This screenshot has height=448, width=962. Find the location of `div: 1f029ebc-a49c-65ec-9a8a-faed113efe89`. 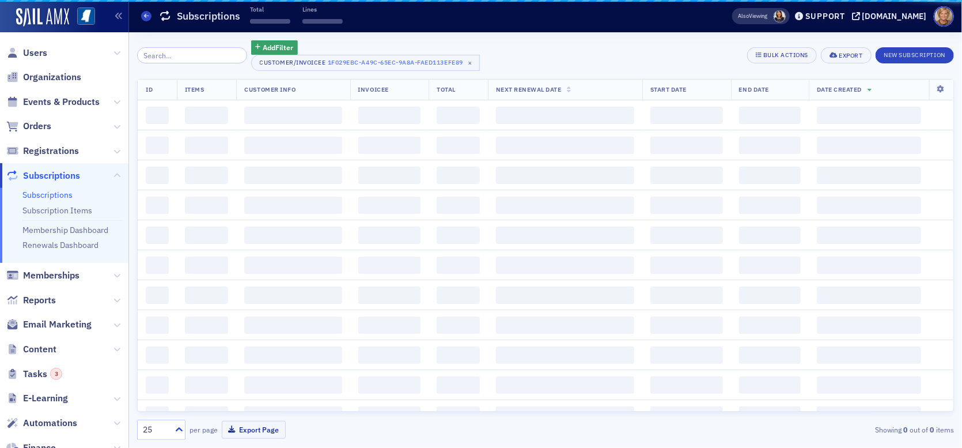

div: 1f029ebc-a49c-65ec-9a8a-faed113efe89 is located at coordinates (395, 62).